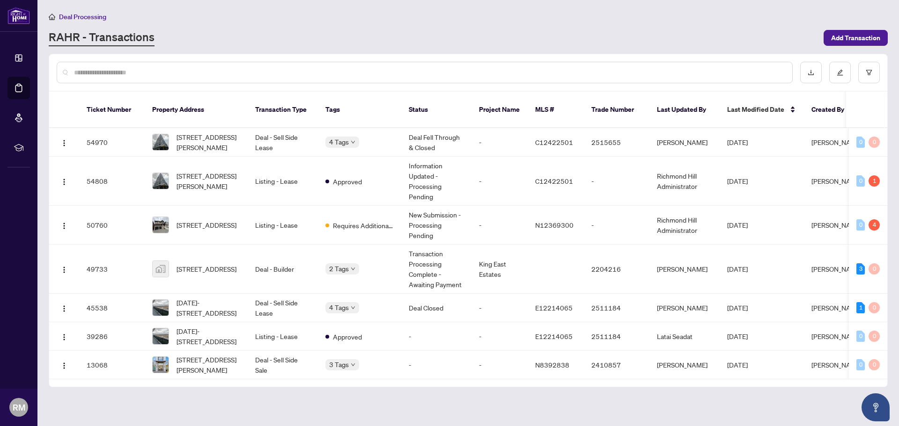 This screenshot has width=899, height=426. What do you see at coordinates (359, 110) in the screenshot?
I see `th: Tags` at bounding box center [359, 110].